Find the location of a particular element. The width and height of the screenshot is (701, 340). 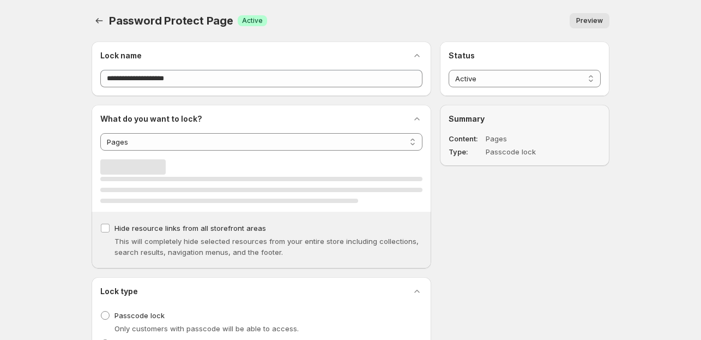

span: Password Protect Page is located at coordinates (171, 21).